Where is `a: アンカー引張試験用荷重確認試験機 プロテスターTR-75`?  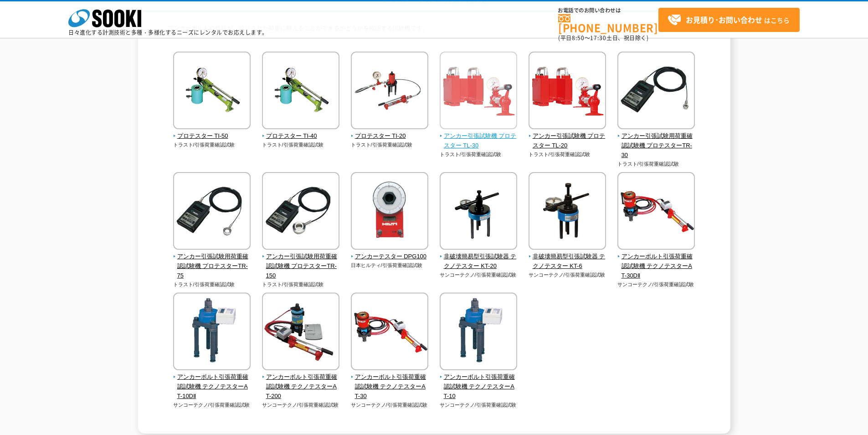 a: アンカー引張試験用荷重確認試験機 プロテスターTR-75 is located at coordinates (212, 262).